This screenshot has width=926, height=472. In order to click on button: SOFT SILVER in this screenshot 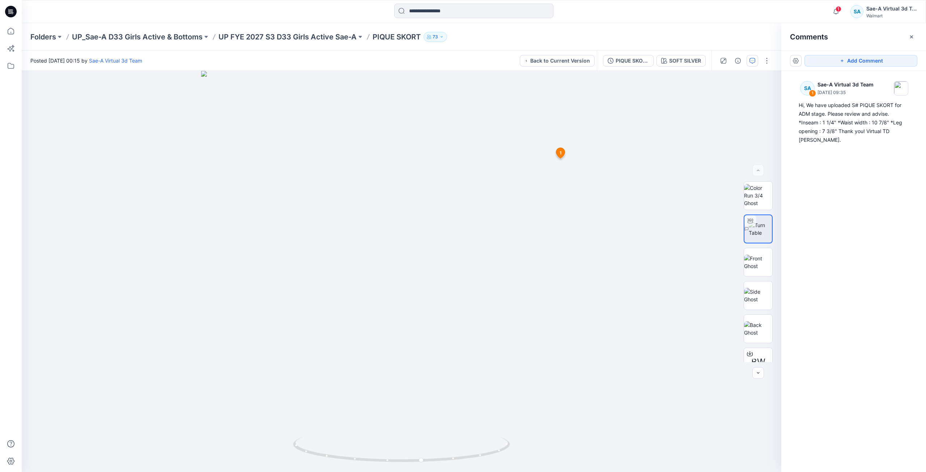, I will do `click(681, 61)`.